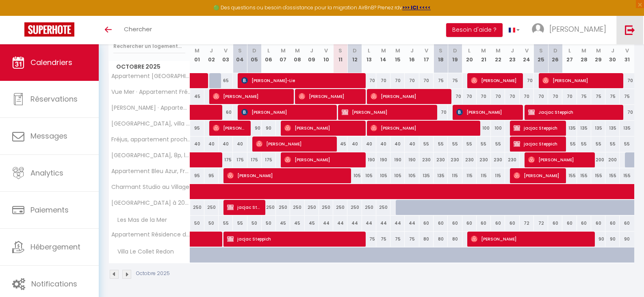  I want to click on span: Appartement Bleu Azur, Fréjus Plage, neuf, 100m2, so click(151, 171).